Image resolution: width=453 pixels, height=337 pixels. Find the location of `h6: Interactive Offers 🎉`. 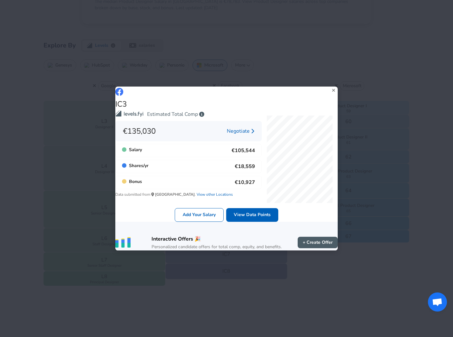

h6: Interactive Offers 🎉 is located at coordinates (217, 239).